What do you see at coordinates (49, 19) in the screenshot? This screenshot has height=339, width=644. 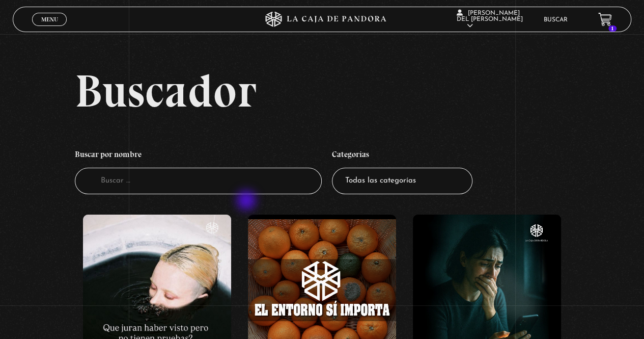 I see `span: Menu` at bounding box center [49, 19].